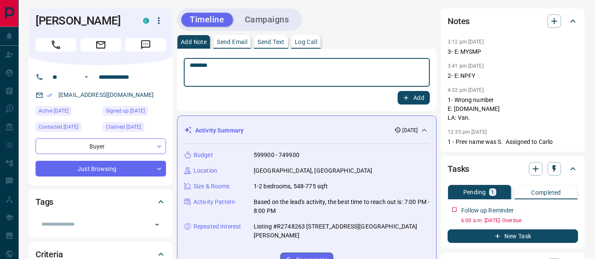 This screenshot has width=595, height=259. Describe the element at coordinates (546, 193) in the screenshot. I see `p: Completed` at that location.